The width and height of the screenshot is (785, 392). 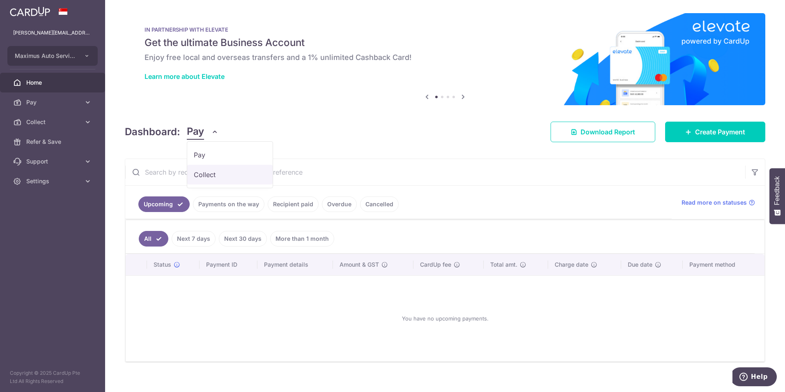 I want to click on img: Renovation banner, so click(x=445, y=59).